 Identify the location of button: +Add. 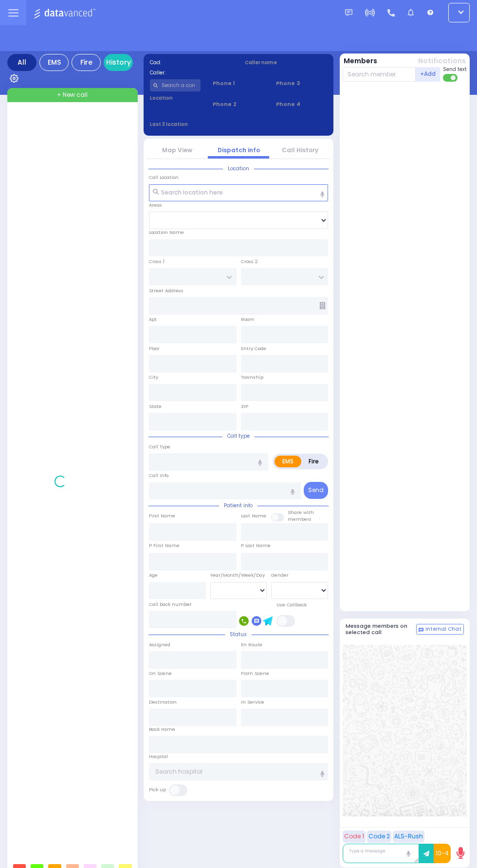
(428, 74).